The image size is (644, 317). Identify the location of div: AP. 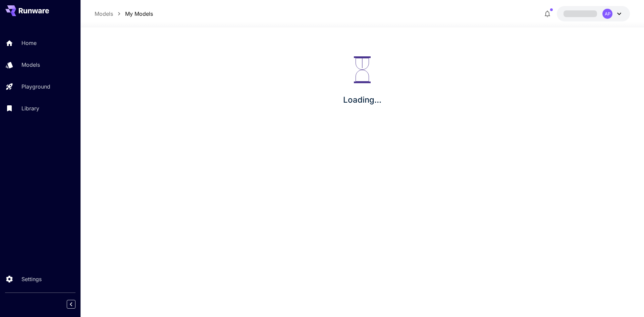
(607, 14).